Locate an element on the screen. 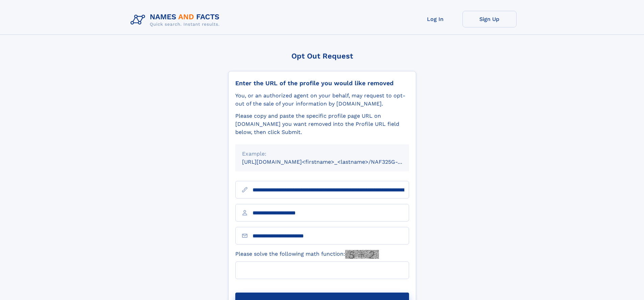 This screenshot has height=300, width=644. label: Please solve the following math function: is located at coordinates (307, 254).